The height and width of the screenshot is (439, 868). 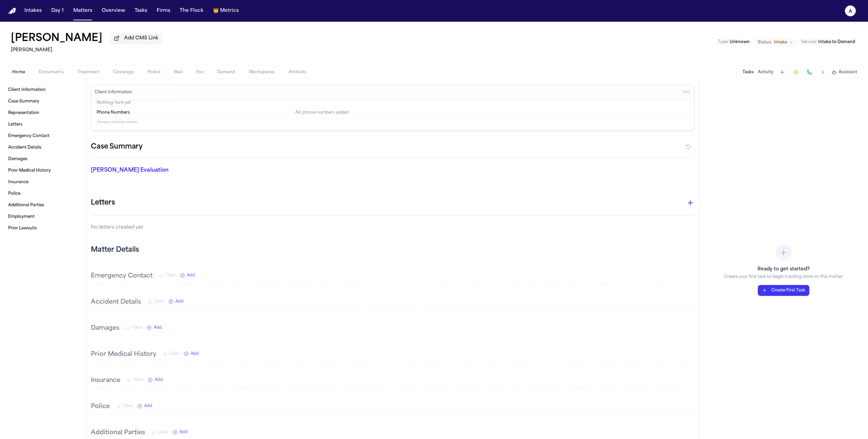 I want to click on a: Overview, so click(x=113, y=11).